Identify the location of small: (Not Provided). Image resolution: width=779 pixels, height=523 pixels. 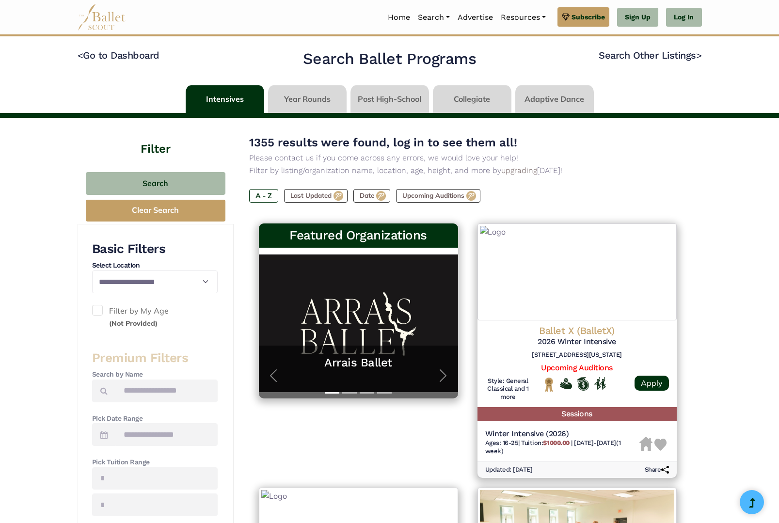
(133, 324).